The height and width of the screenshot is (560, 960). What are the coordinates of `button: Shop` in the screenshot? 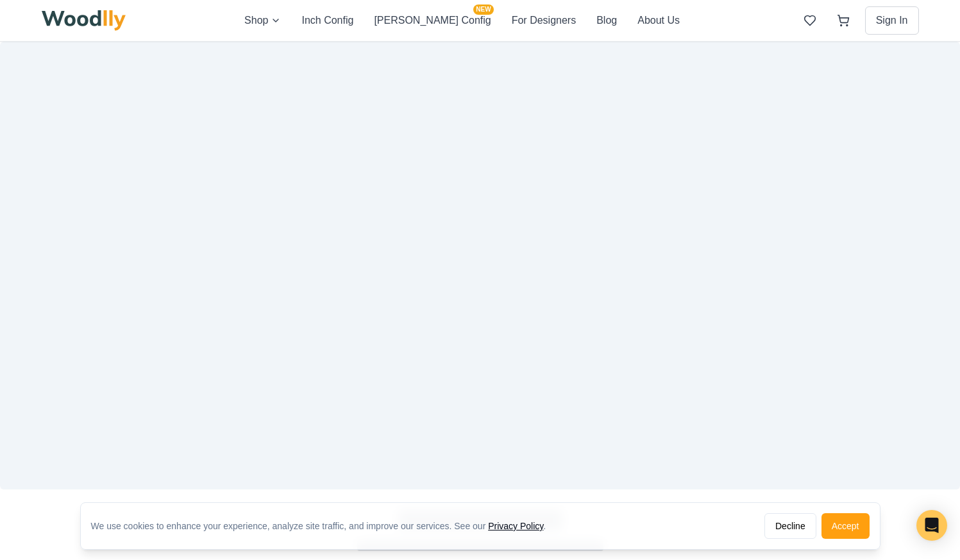 It's located at (263, 20).